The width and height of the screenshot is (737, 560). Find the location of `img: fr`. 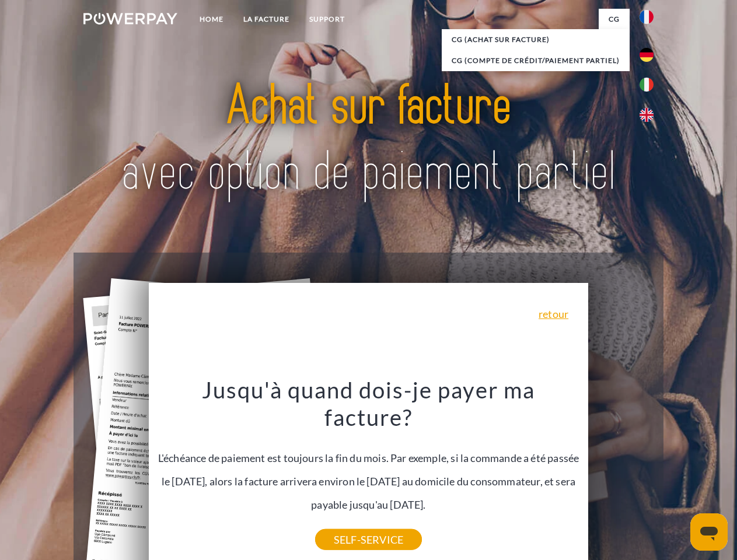

img: fr is located at coordinates (647, 17).